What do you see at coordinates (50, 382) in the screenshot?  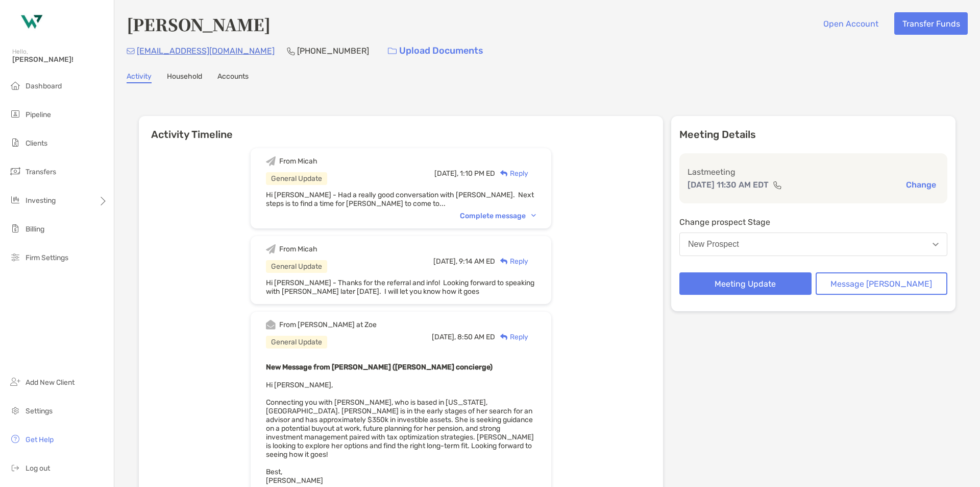 I see `span: Add New Client` at bounding box center [50, 382].